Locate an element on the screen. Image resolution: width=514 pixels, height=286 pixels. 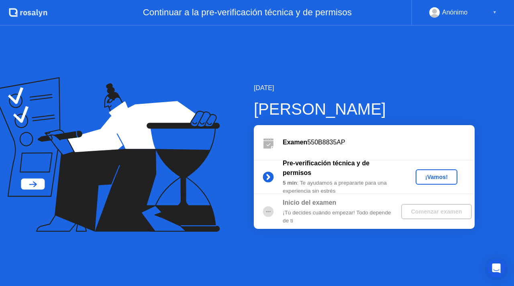
div: ¡Tú decides cuándo empezar! Todo depende de ti is located at coordinates (341, 216).